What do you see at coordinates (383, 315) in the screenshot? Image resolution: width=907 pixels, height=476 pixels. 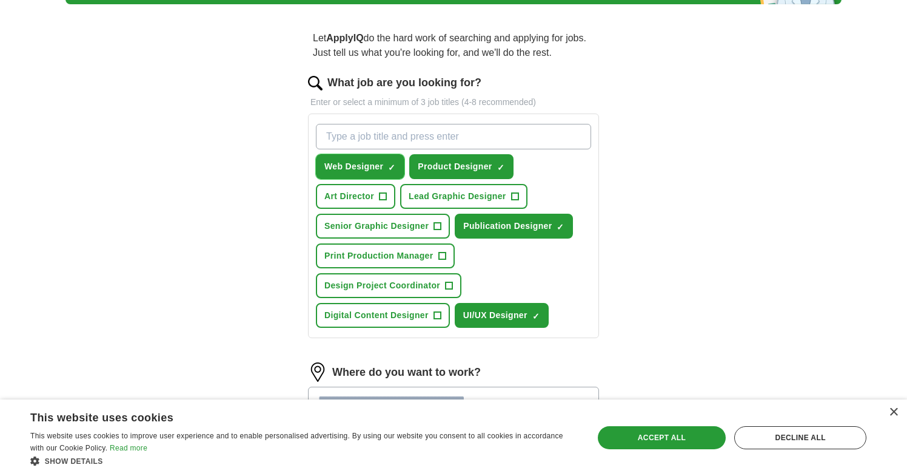 I see `button: Digital Content Designer` at bounding box center [383, 315].